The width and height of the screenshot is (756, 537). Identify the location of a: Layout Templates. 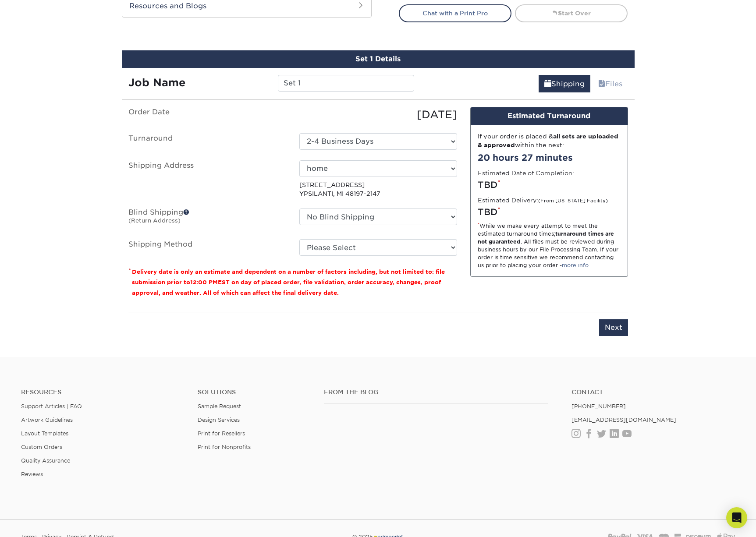
(45, 434).